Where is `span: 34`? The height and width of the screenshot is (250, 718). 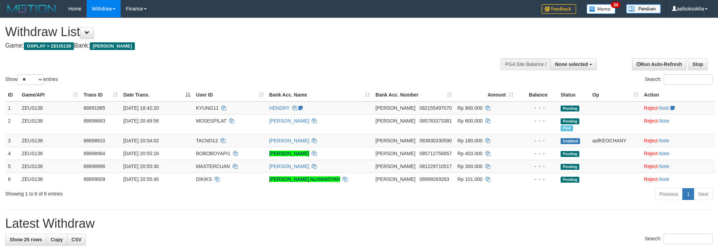
span: 34 is located at coordinates (615, 5).